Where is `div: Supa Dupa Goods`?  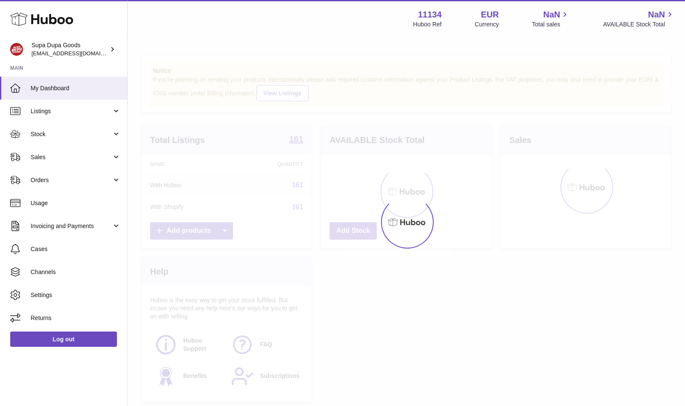
div: Supa Dupa Goods is located at coordinates (70, 49).